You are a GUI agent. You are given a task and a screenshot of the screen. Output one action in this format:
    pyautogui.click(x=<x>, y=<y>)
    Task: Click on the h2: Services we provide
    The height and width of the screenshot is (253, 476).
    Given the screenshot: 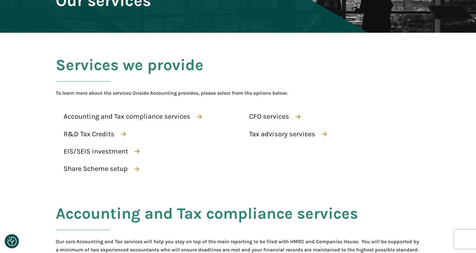 What is the action you would take?
    pyautogui.click(x=130, y=73)
    